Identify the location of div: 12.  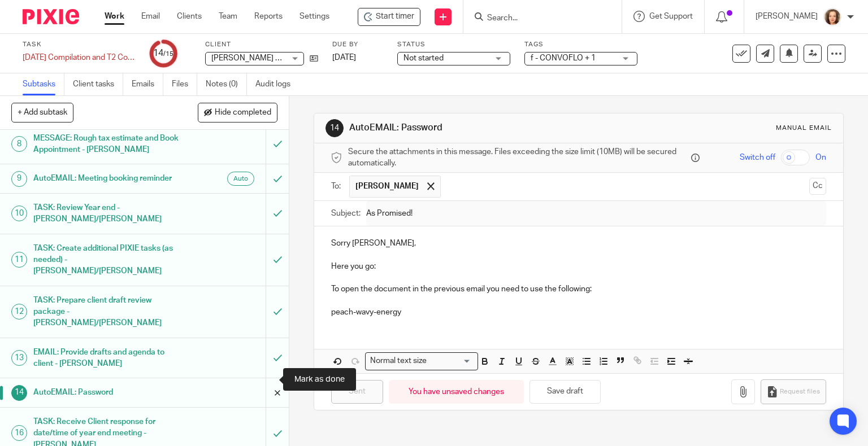
(19, 311).